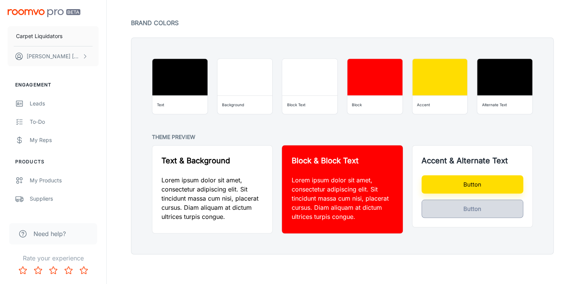 The image size is (578, 284). What do you see at coordinates (64, 104) in the screenshot?
I see `div: Leads` at bounding box center [64, 104].